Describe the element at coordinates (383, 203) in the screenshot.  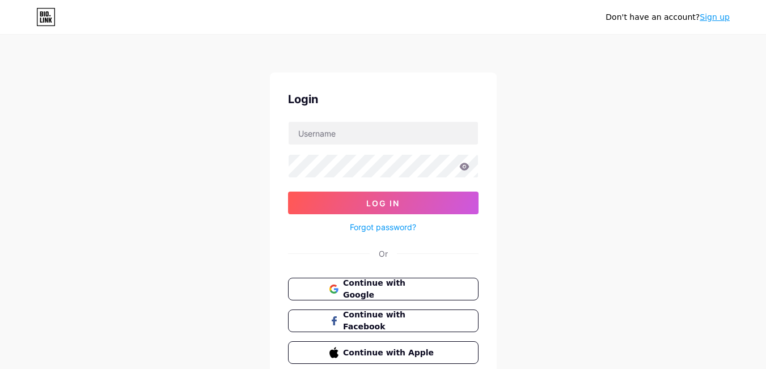
I see `span: Log In` at that location.